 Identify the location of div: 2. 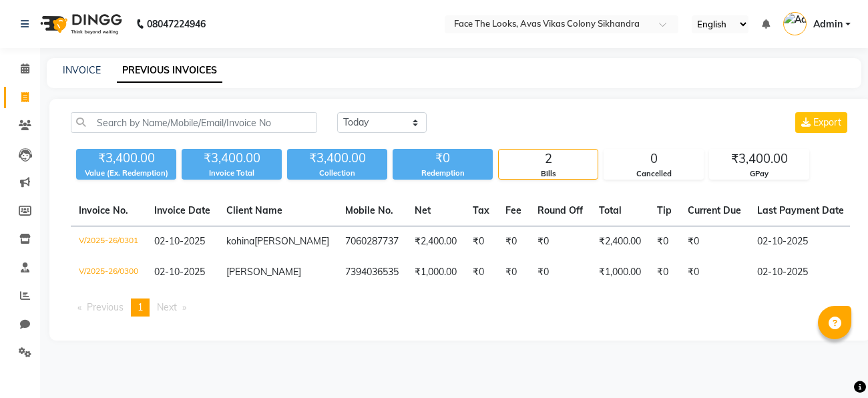
(548, 159).